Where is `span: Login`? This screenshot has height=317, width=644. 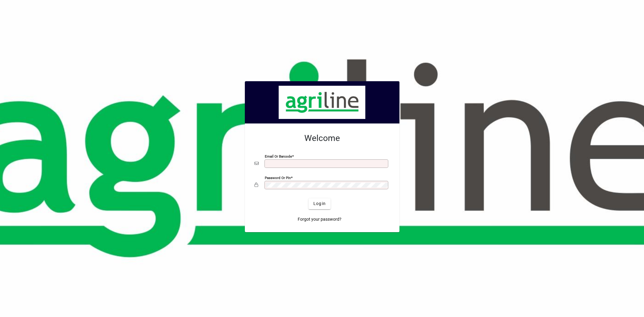 span: Login is located at coordinates (319, 204).